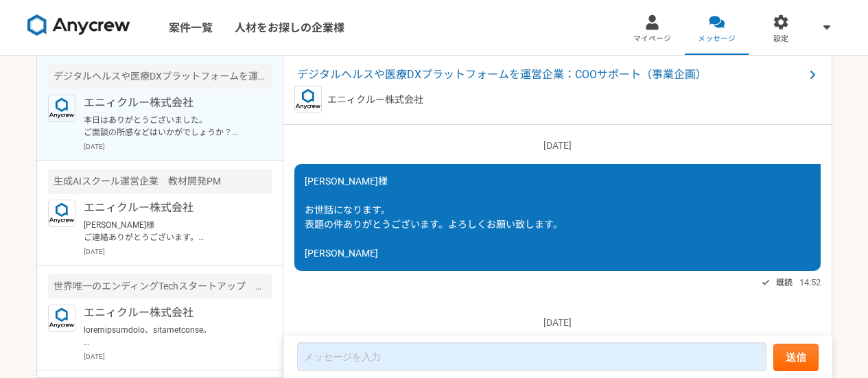 Image resolution: width=868 pixels, height=378 pixels. Describe the element at coordinates (550, 75) in the screenshot. I see `span: デジタルヘルスや医療DXプラットフォームを運営企業：COOサポート（事業企画）` at that location.